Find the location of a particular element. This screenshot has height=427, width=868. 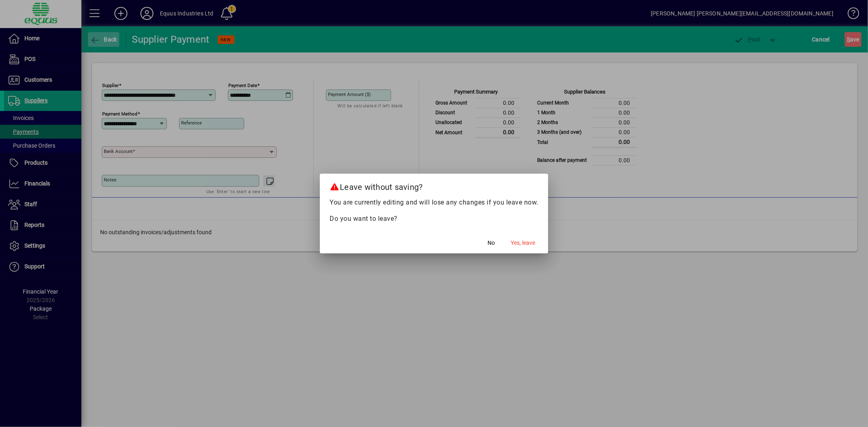

p: Do you want to leave? is located at coordinates (434, 219).